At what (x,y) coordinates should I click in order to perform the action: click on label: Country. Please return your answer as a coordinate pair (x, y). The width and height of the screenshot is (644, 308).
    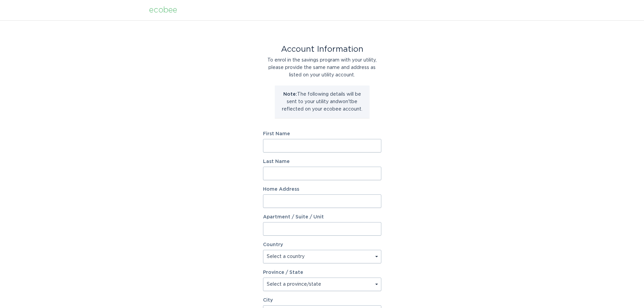
    Looking at the image, I should click on (273, 245).